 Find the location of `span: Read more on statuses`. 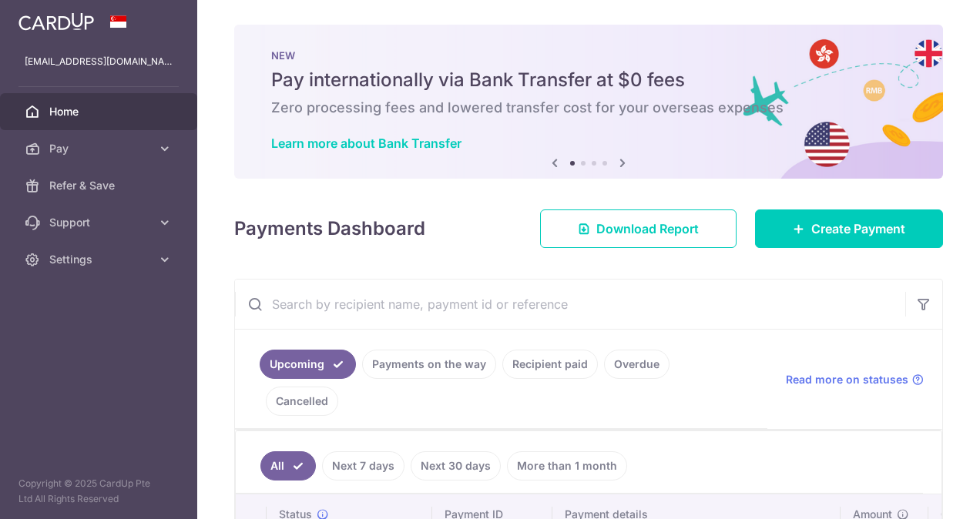

span: Read more on statuses is located at coordinates (846, 380).